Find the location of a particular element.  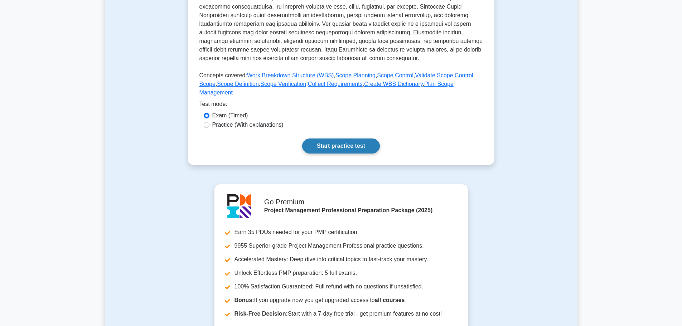

a: Scope Verification is located at coordinates (283, 84).